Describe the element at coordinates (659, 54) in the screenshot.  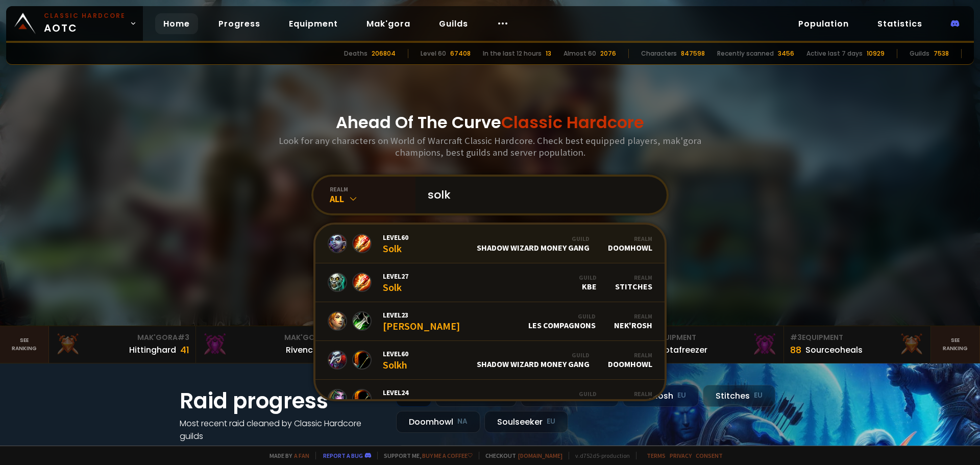
I see `div: Characters` at that location.